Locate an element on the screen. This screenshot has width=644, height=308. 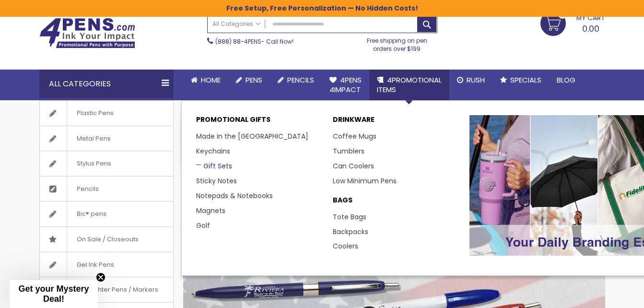
a: Plastic Pens is located at coordinates (106, 113).